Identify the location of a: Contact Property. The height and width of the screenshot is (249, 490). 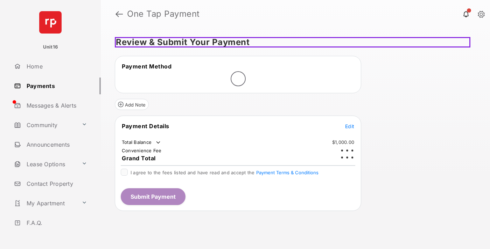
(56, 184).